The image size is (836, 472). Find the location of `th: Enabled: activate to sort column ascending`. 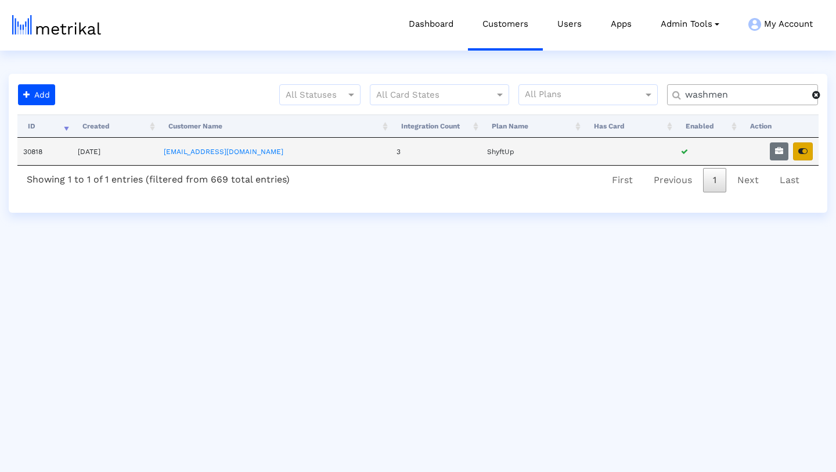

th: Enabled: activate to sort column ascending is located at coordinates (707, 126).